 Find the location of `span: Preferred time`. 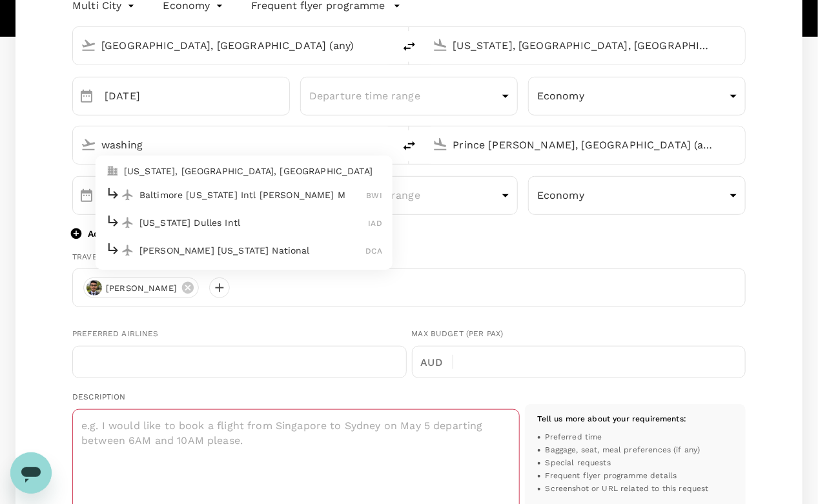

span: Preferred time is located at coordinates (574, 438).